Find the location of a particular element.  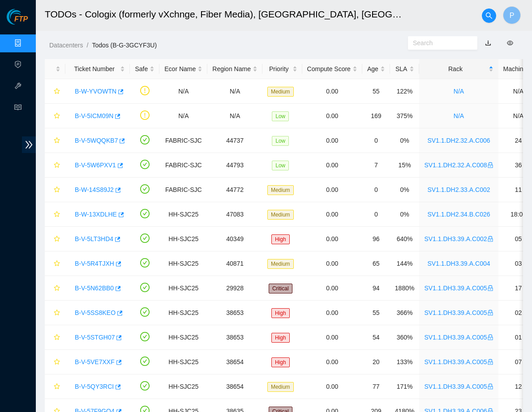

td: 29928 is located at coordinates (235, 288).